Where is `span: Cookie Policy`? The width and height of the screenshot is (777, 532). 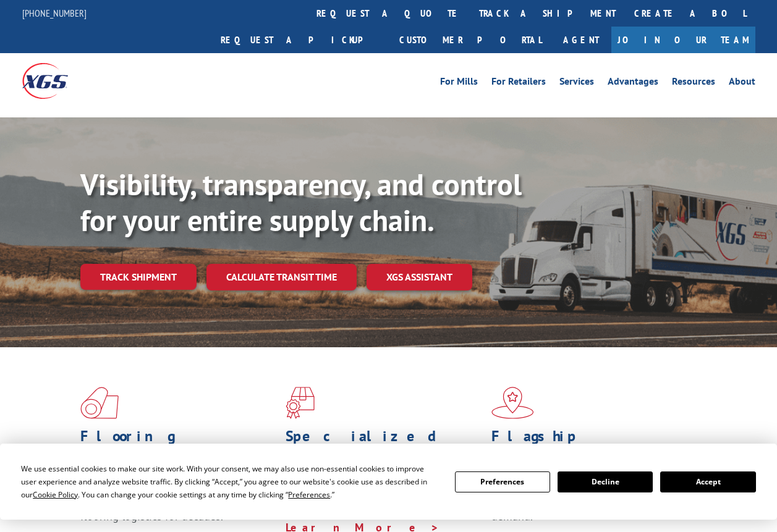 span: Cookie Policy is located at coordinates (55, 494).